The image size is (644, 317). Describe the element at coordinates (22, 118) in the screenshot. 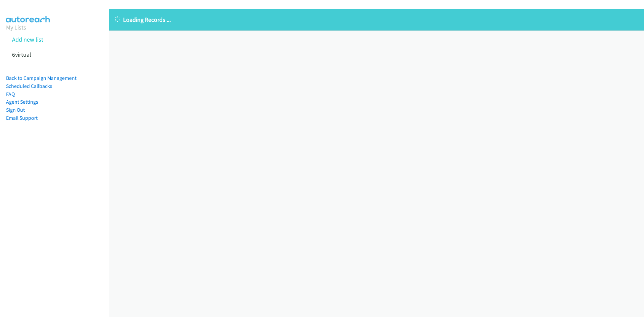

I see `a: Email Support` at that location.